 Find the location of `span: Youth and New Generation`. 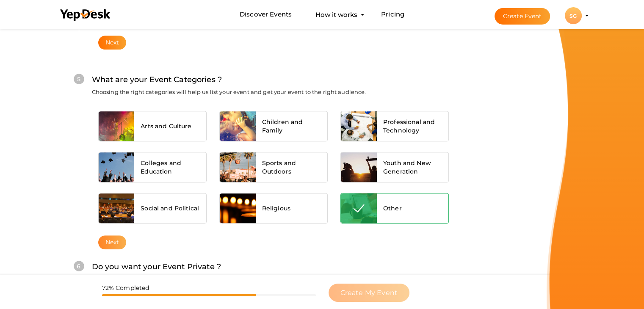

span: Youth and New Generation is located at coordinates (412, 167).